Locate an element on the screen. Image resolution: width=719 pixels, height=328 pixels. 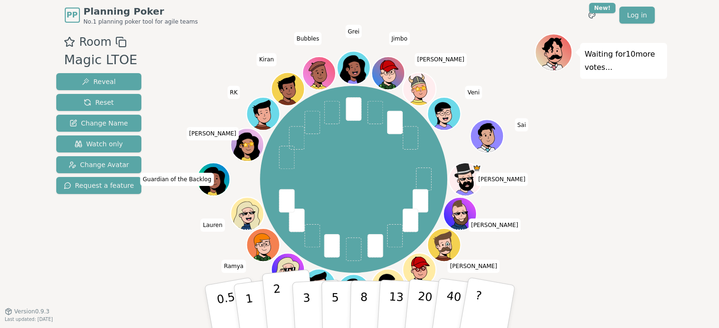
button: Add as favourite is located at coordinates (69, 42).